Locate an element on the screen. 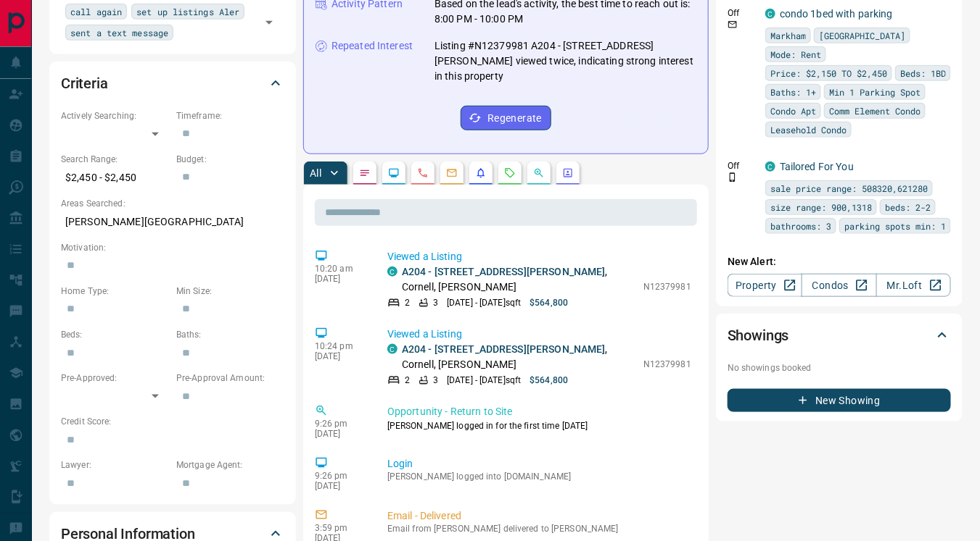 Image resolution: width=980 pixels, height=541 pixels. span: sale price range: 508320,621280 is located at coordinates (849, 188).